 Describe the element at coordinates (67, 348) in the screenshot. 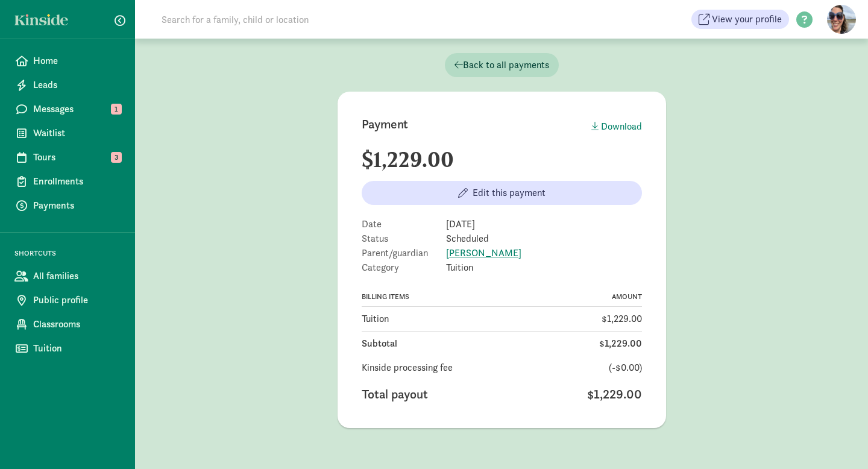

I see `a: Tuition` at that location.